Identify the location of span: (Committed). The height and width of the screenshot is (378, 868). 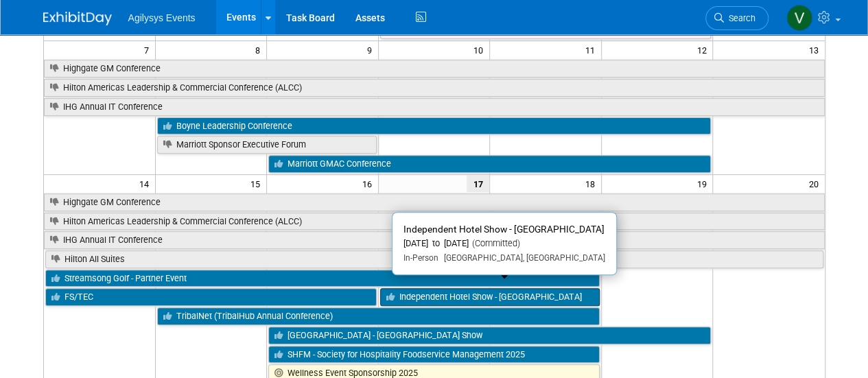
(494, 243).